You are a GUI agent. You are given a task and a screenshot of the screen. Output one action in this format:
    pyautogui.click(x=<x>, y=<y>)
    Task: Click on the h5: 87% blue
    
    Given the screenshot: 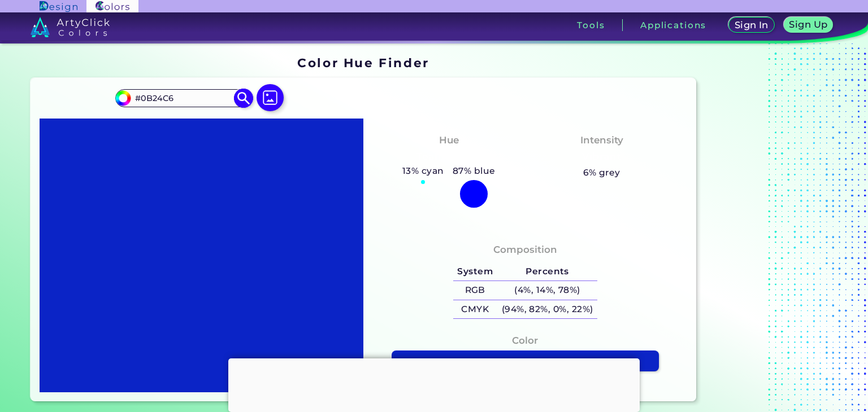 What is the action you would take?
    pyautogui.click(x=474, y=171)
    